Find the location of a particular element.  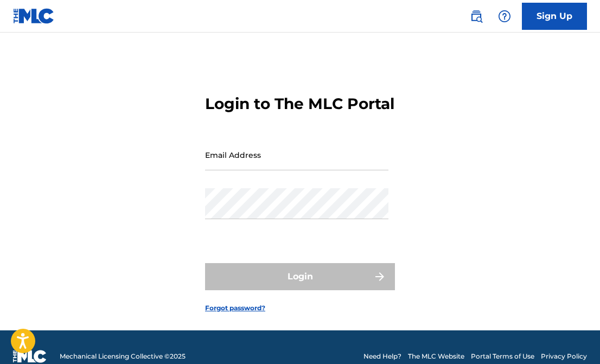

a: Portal Terms of Use is located at coordinates (502, 356).